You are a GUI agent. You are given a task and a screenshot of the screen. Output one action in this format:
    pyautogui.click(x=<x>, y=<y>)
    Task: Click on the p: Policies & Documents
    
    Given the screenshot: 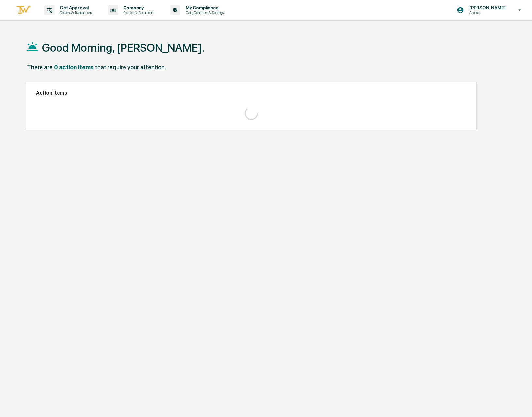 What is the action you would take?
    pyautogui.click(x=137, y=13)
    